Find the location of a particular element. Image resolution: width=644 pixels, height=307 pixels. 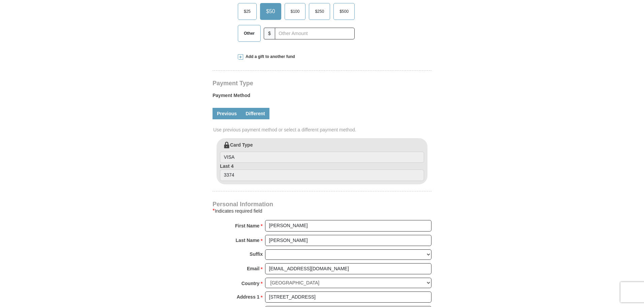

h4: Personal Information is located at coordinates (322, 204).